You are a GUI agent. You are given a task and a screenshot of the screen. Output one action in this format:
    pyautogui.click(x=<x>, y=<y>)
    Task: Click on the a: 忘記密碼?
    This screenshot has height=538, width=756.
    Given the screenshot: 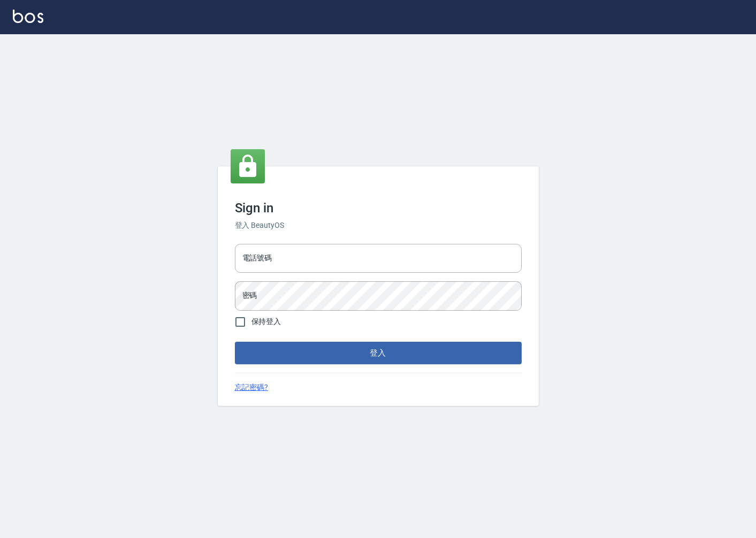 What is the action you would take?
    pyautogui.click(x=252, y=387)
    